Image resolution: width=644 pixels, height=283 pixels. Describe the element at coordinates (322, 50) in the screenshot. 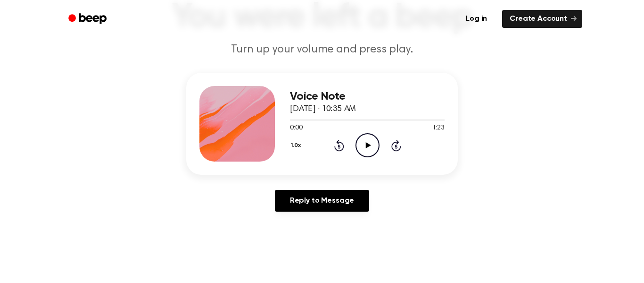

I see `p: Turn up your volume and press play.` at that location.